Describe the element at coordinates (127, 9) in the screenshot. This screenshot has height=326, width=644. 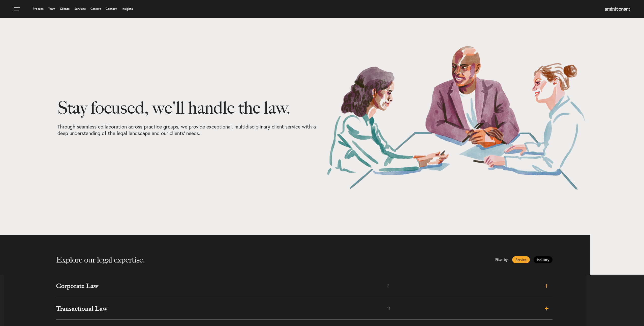
I see `a: Insights` at that location.